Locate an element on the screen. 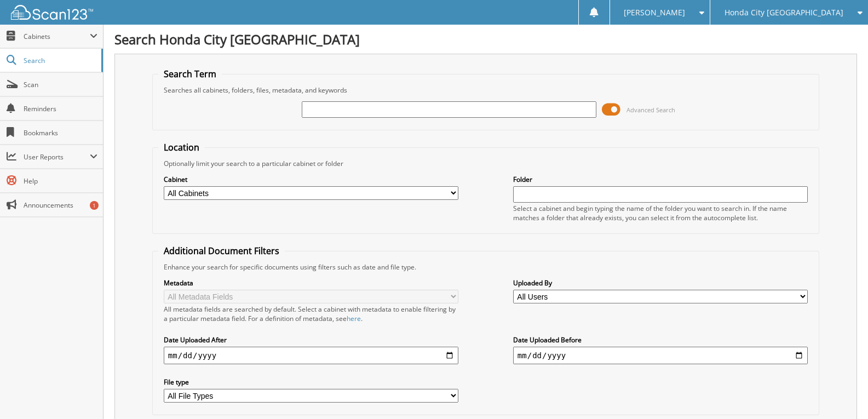 The width and height of the screenshot is (868, 419). label: Folder is located at coordinates (660, 179).